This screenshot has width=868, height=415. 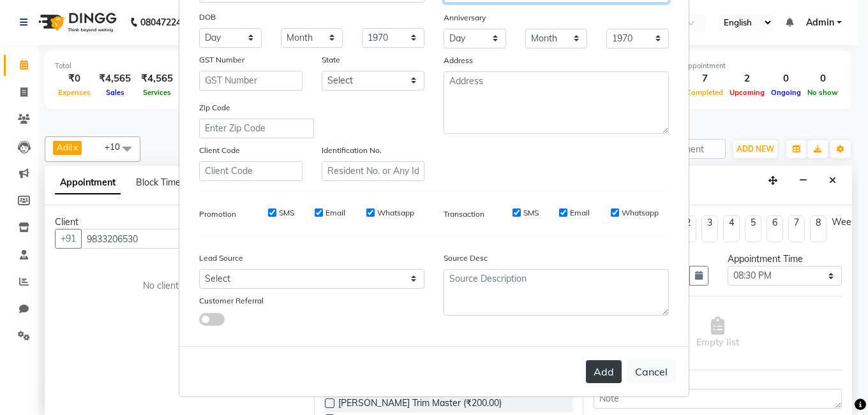 I want to click on label: Address, so click(x=458, y=60).